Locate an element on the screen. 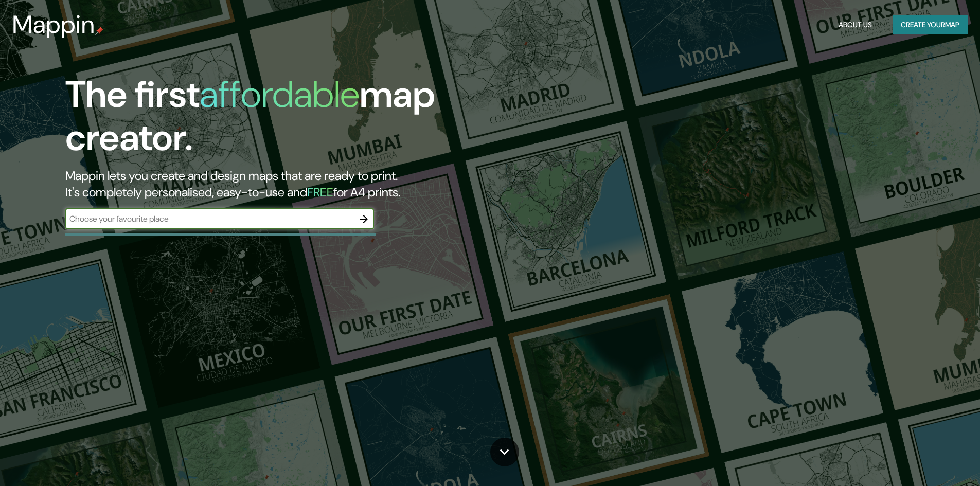  input: Choose your favourite place is located at coordinates (210, 219).